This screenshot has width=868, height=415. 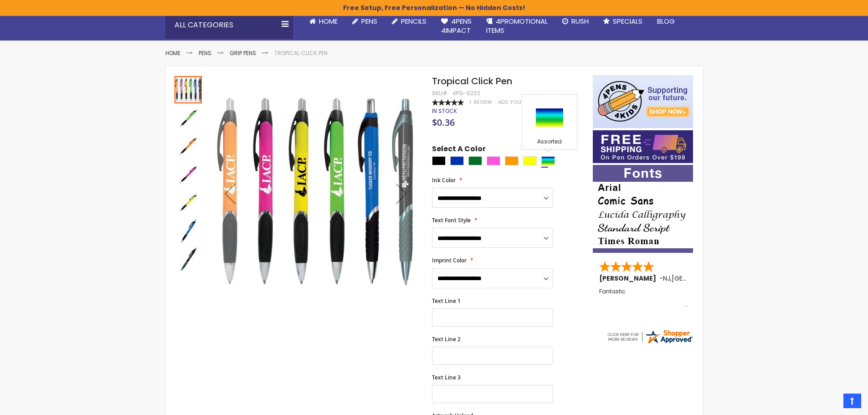 I want to click on div: Fantastic, so click(x=644, y=298).